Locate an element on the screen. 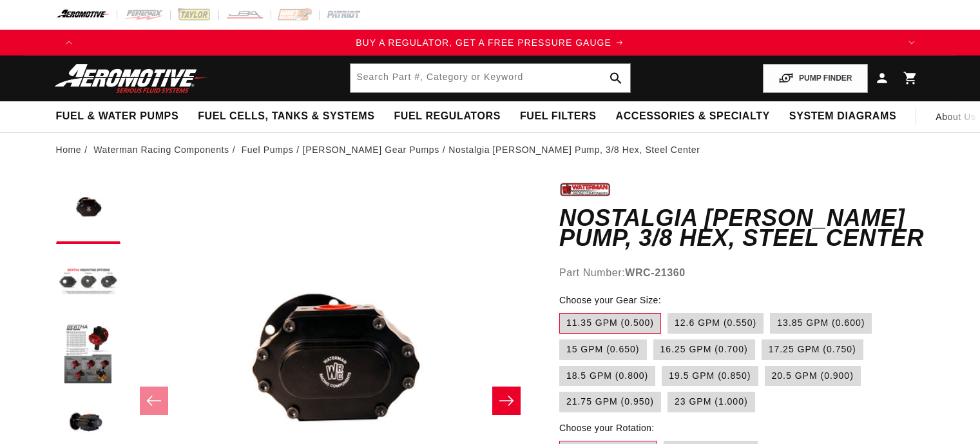 The width and height of the screenshot is (980, 444). summary: Fuel Filters is located at coordinates (558, 116).